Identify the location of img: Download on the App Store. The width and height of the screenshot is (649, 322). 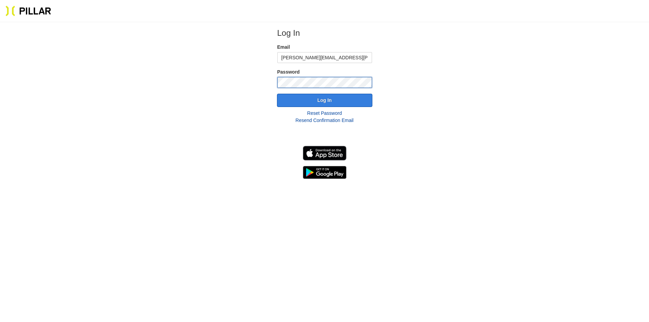
(325, 153).